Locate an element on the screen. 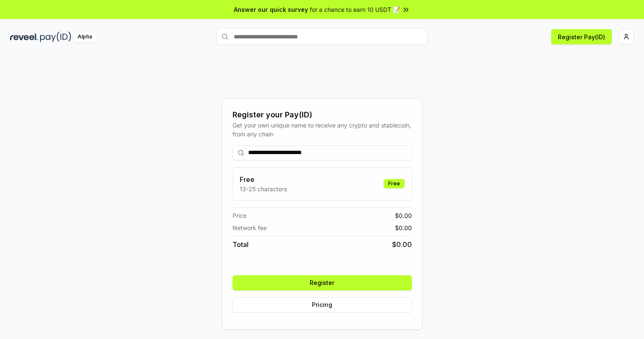 This screenshot has height=339, width=644. img: reveel_dark is located at coordinates (24, 37).